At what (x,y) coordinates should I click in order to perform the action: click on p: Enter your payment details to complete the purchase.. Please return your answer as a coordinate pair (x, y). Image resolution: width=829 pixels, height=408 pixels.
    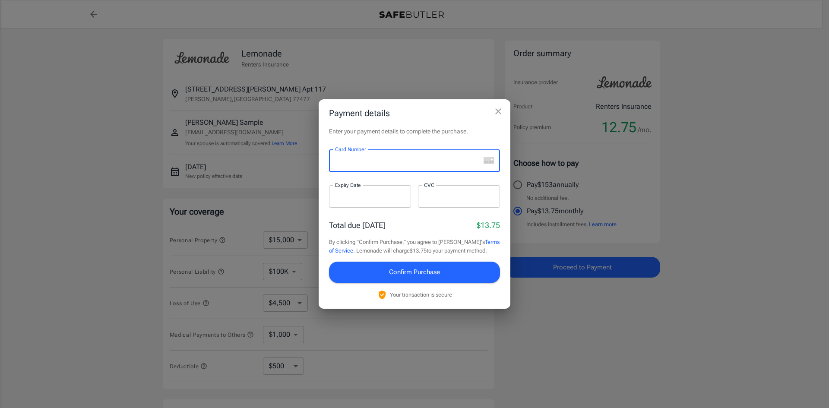
    Looking at the image, I should click on (415, 131).